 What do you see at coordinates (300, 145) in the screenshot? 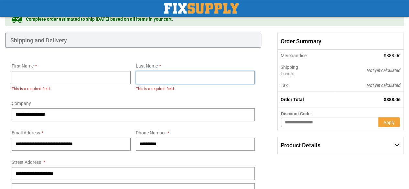
I see `span: Product Details` at bounding box center [300, 145].